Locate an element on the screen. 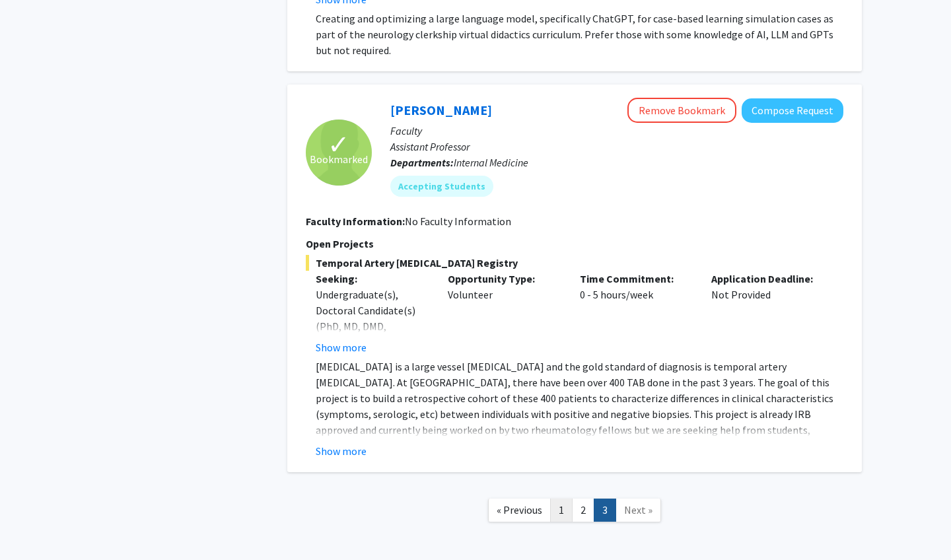  p: Faculty is located at coordinates (616, 131).